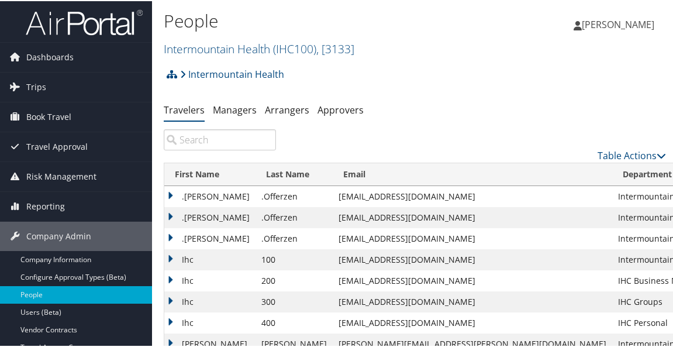 The width and height of the screenshot is (673, 347). Describe the element at coordinates (210, 173) in the screenshot. I see `th: First Name: activate to sort column ascending` at that location.